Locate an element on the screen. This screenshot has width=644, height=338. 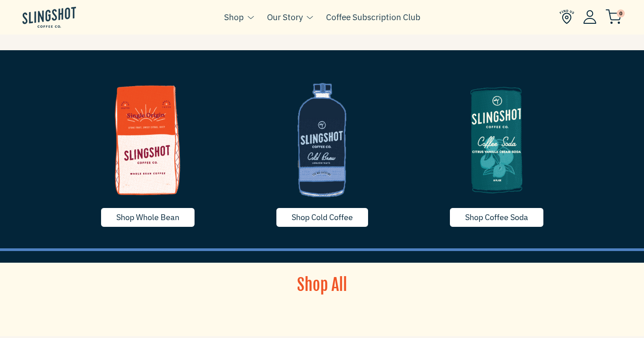
img: coldcoffee-1635629668715_1200x.png is located at coordinates (322, 140).